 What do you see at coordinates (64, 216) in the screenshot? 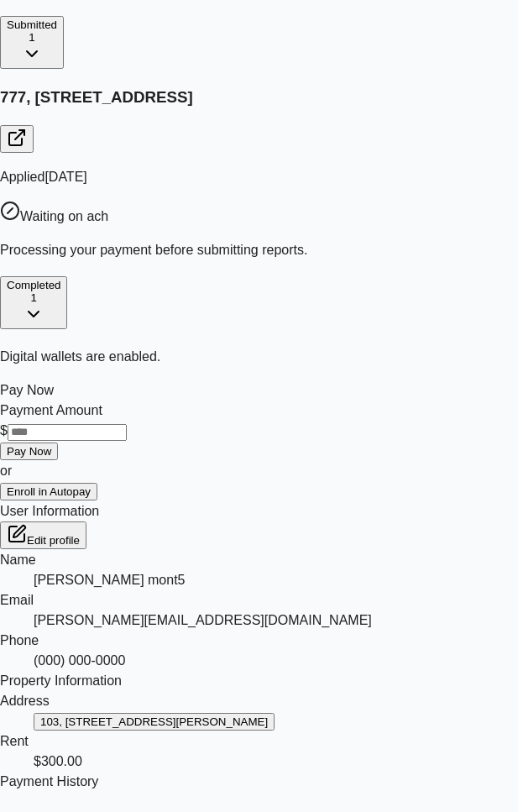
I see `span: Waiting on ach` at bounding box center [64, 216].